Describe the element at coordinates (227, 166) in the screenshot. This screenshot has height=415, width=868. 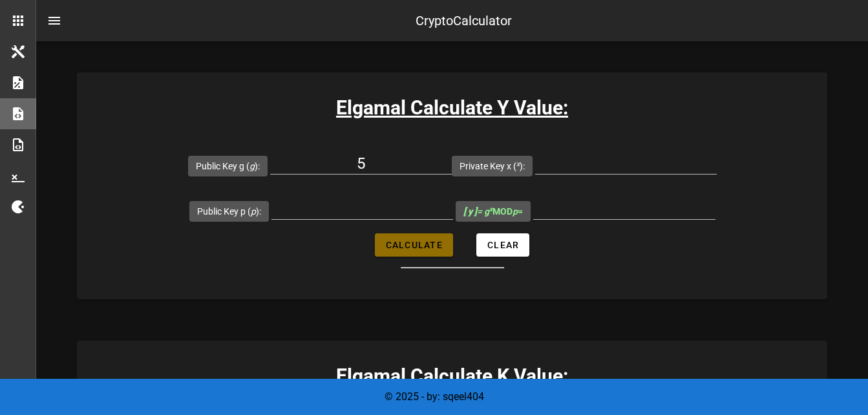
I see `label: Public Key g ( ):` at that location.